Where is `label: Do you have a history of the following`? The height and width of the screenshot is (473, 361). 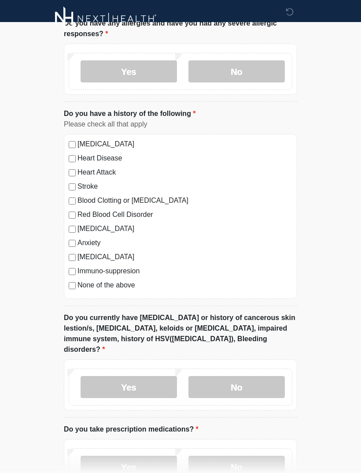
label: Do you have a history of the following is located at coordinates (130, 114).